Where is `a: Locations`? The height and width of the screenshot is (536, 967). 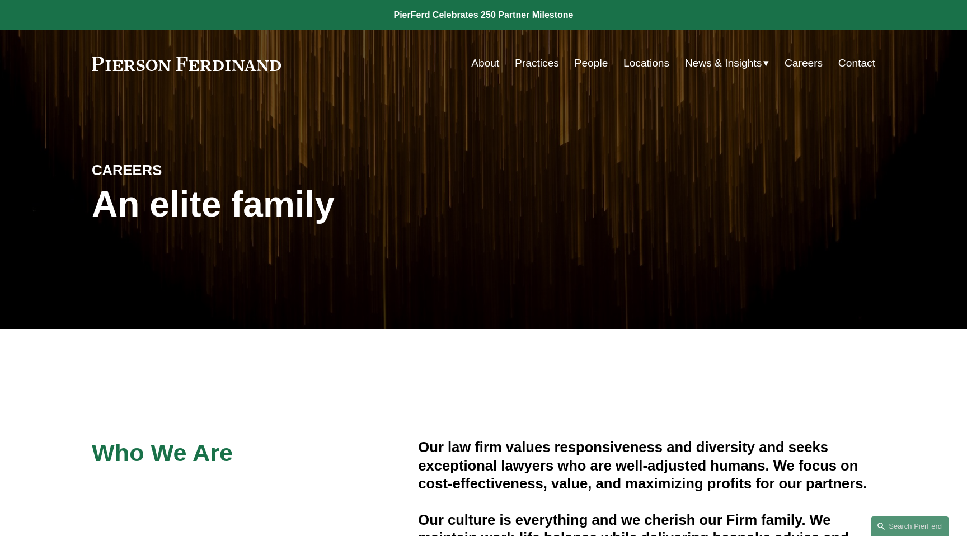 a: Locations is located at coordinates (647, 63).